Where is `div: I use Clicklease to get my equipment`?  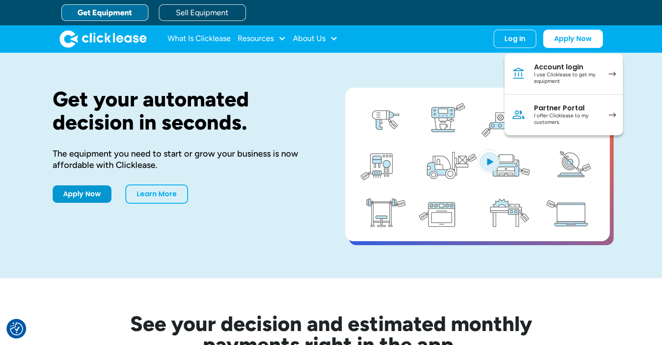
div: I use Clicklease to get my equipment is located at coordinates (567, 78).